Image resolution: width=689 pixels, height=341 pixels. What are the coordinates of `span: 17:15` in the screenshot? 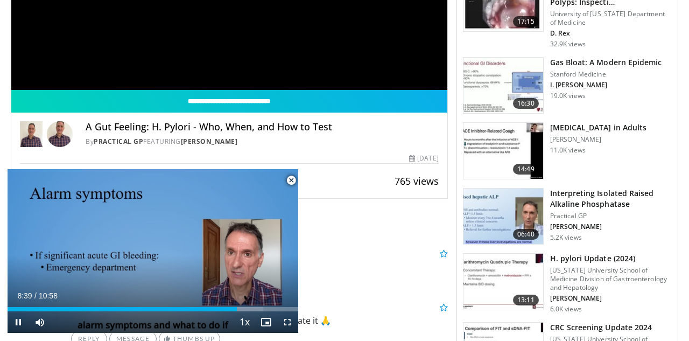 It's located at (526, 22).